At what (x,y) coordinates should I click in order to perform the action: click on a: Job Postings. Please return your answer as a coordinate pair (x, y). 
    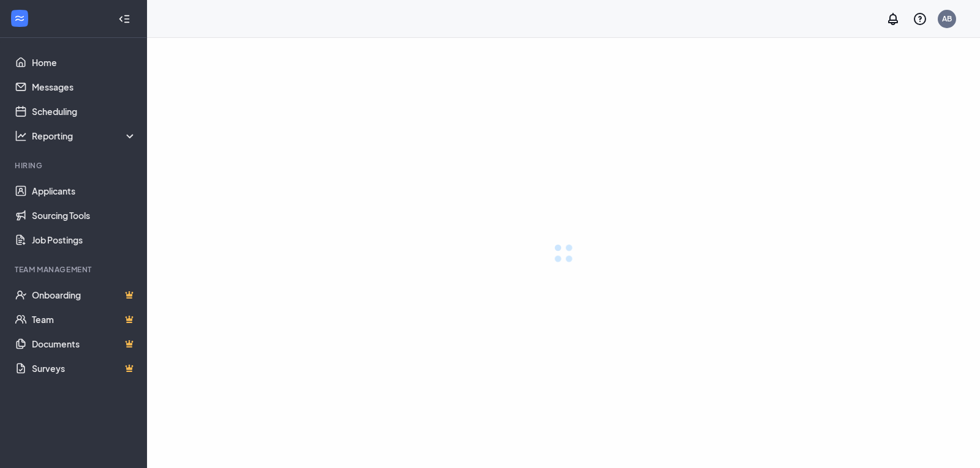
    Looking at the image, I should click on (84, 240).